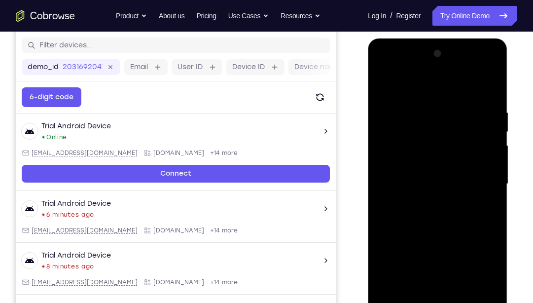 The image size is (533, 303). I want to click on button: 6-digit code, so click(35, 94).